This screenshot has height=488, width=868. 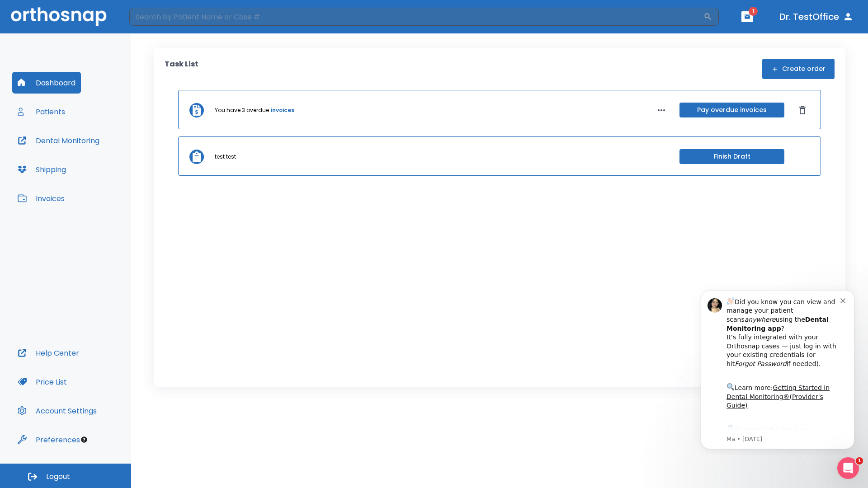 I want to click on button: Dental Monitoring, so click(x=58, y=140).